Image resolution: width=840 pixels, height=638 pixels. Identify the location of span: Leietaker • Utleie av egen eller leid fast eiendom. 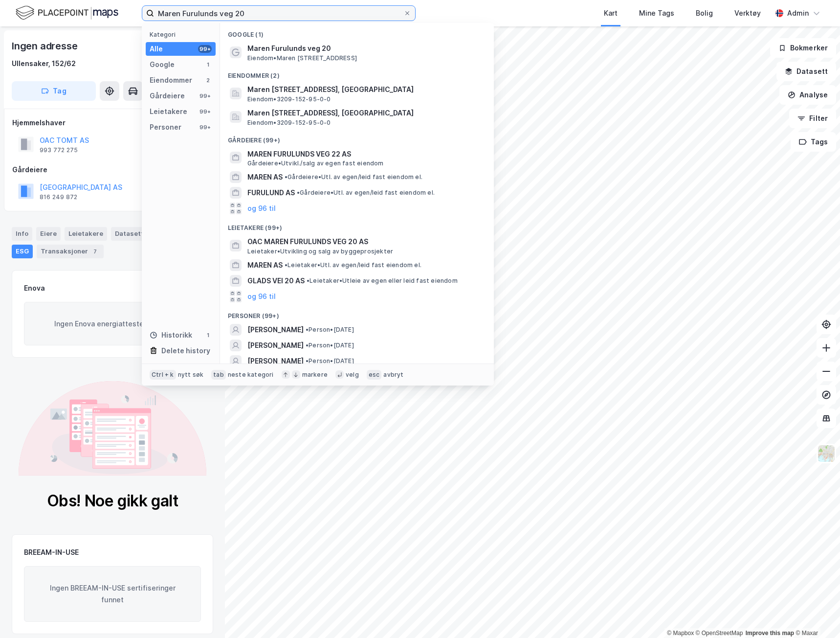
(382, 281).